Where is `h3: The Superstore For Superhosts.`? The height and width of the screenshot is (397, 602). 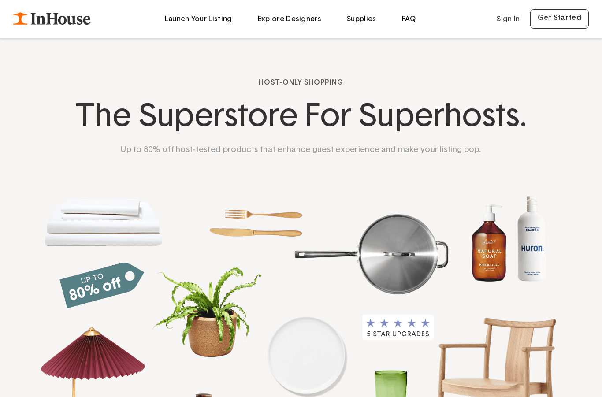 h3: The Superstore For Superhosts. is located at coordinates (301, 116).